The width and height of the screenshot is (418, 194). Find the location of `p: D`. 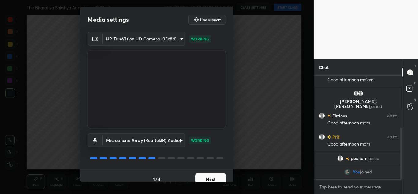

p: D is located at coordinates (415, 83).